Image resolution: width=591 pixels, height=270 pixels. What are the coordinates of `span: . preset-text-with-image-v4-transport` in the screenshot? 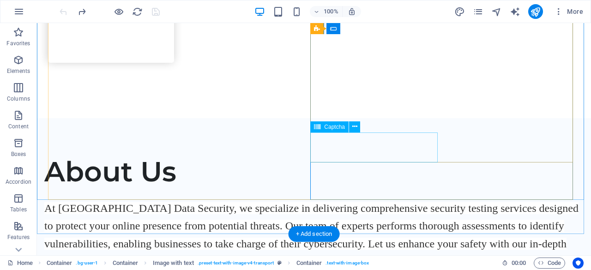 It's located at (235, 263).